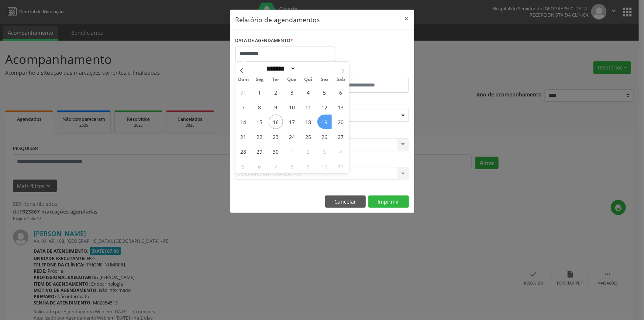  I want to click on span: Setembro 15, 2025, so click(259, 122).